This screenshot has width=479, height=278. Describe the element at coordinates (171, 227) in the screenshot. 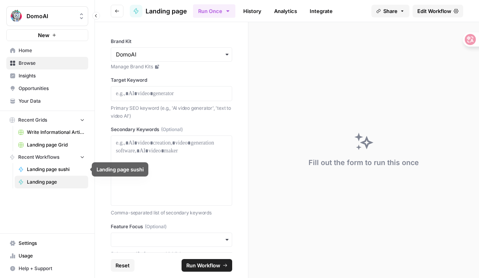

I see `label: Feature Focus` at that location.